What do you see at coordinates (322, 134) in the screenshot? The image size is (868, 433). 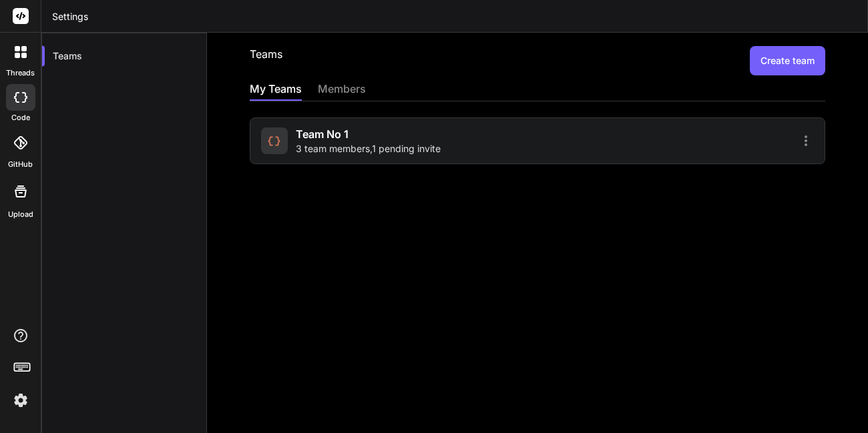 I see `span: Team No 1` at bounding box center [322, 134].